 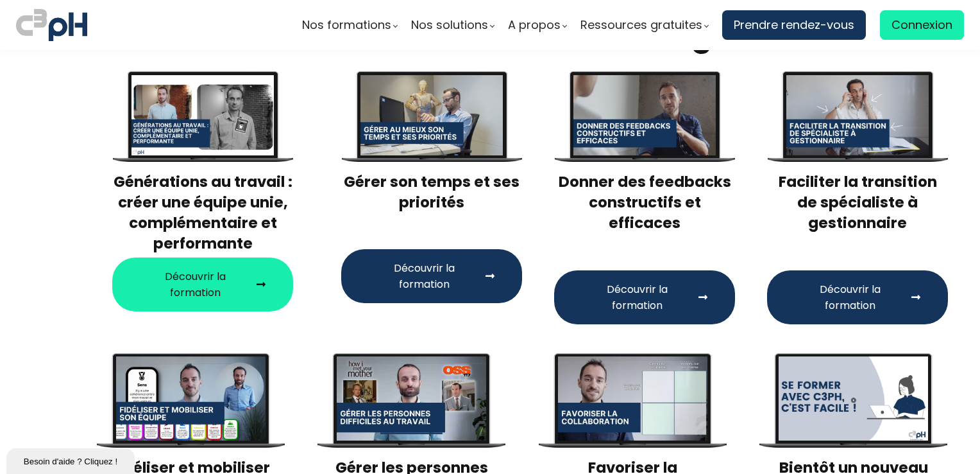 What do you see at coordinates (450, 25) in the screenshot?
I see `span: Nos solutions` at bounding box center [450, 25].